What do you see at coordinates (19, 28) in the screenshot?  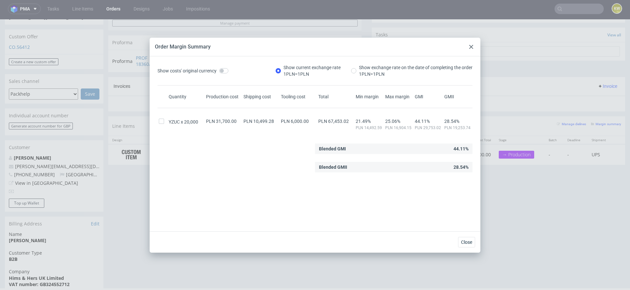 I see `a: CO.56412` at bounding box center [19, 28].